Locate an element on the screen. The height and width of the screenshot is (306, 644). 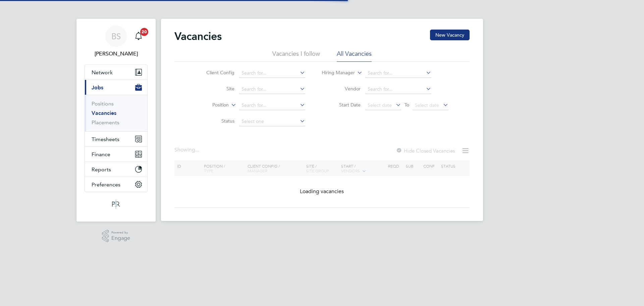
a: Powered byEngage is located at coordinates (116, 236).